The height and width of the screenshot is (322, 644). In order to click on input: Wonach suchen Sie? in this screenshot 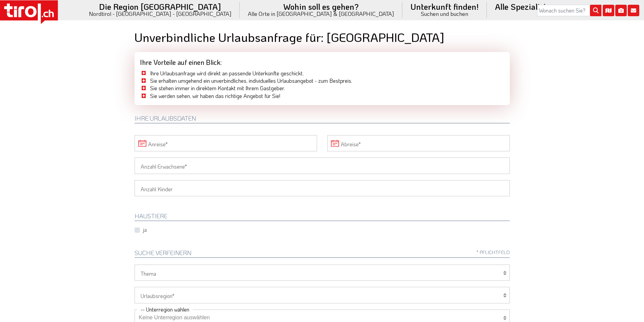, I will do `click(569, 11)`.